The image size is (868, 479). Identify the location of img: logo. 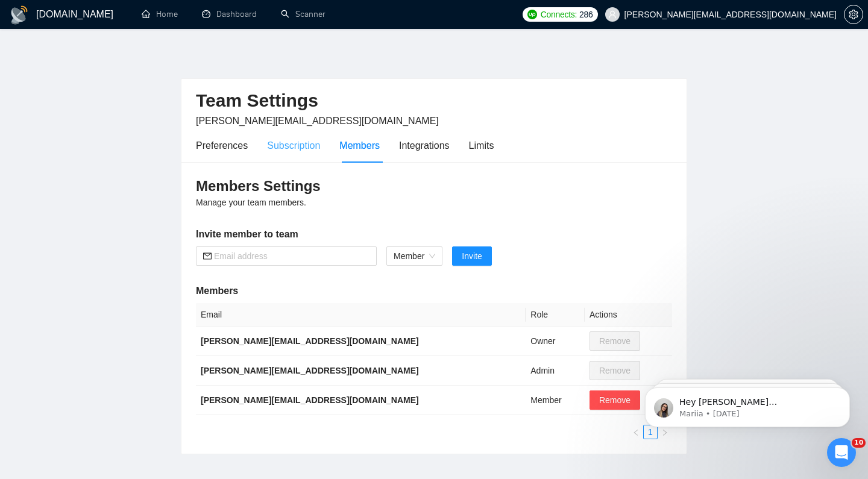
(20, 15).